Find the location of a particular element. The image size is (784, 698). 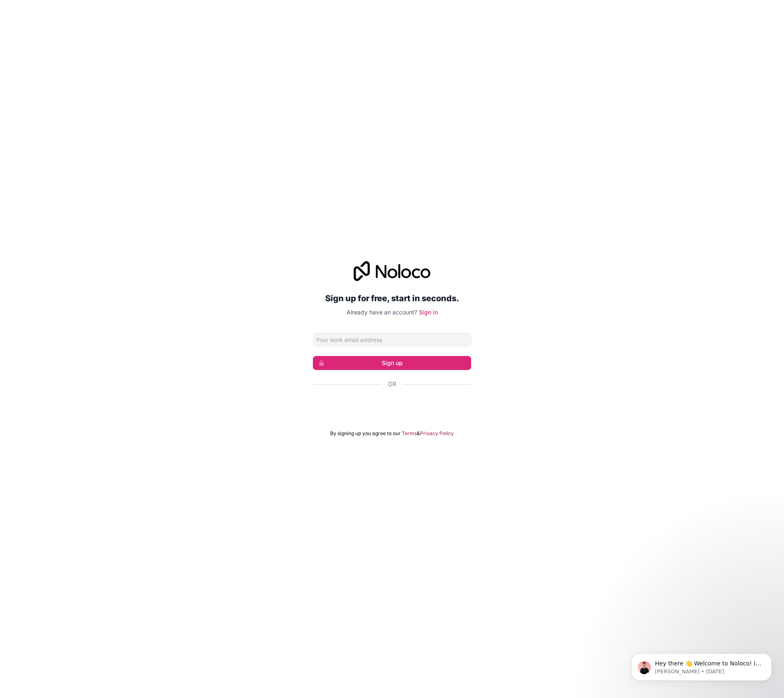

button: Sign up is located at coordinates (392, 363).